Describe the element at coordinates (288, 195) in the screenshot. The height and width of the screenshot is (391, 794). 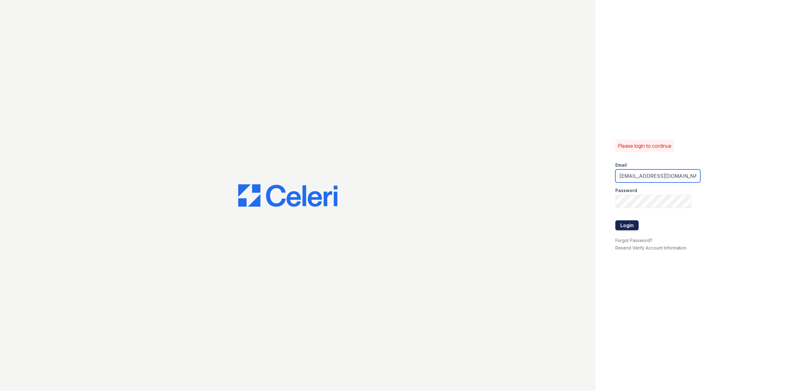
I see `img: CE_Logo_Blue-a8612792a0a2168367f1c8372b55b34899dd931a85d93a1a3d3e32e68fde9ad4.png` at that location.